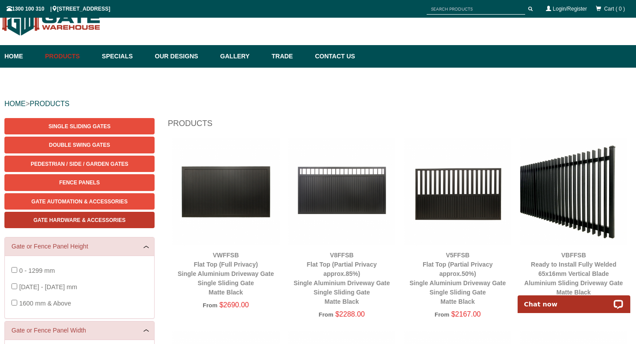 This screenshot has height=344, width=636. What do you see at coordinates (226, 273) in the screenshot?
I see `a: VWFFSBFlat Top (Full Privacy)Single Aluminium Driveway GateSingle Sliding GateMatte Black` at bounding box center [226, 273].